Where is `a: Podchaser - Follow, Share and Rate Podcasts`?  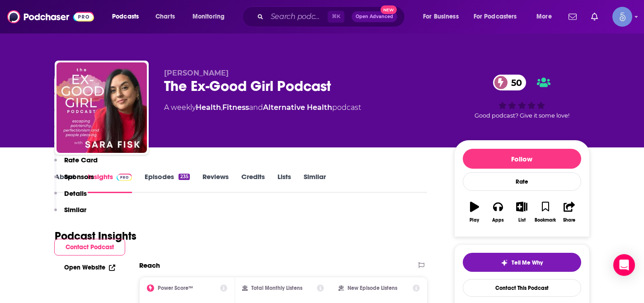
a: Podchaser - Follow, Share and Rate Podcasts is located at coordinates (51, 17).